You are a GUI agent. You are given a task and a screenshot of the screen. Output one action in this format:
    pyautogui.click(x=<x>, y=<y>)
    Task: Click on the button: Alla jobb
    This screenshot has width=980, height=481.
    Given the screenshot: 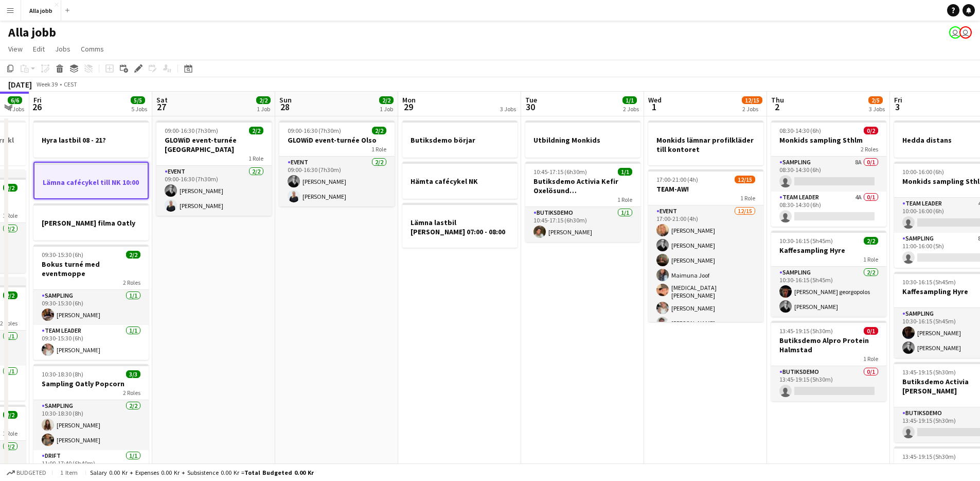 What is the action you would take?
    pyautogui.click(x=41, y=10)
    